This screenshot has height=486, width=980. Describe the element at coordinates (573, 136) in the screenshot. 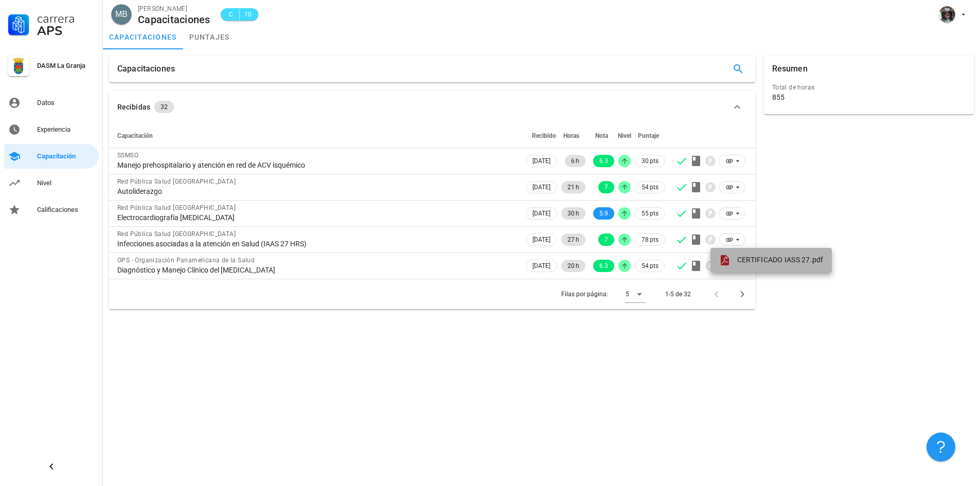

I see `th: Horas` at that location.